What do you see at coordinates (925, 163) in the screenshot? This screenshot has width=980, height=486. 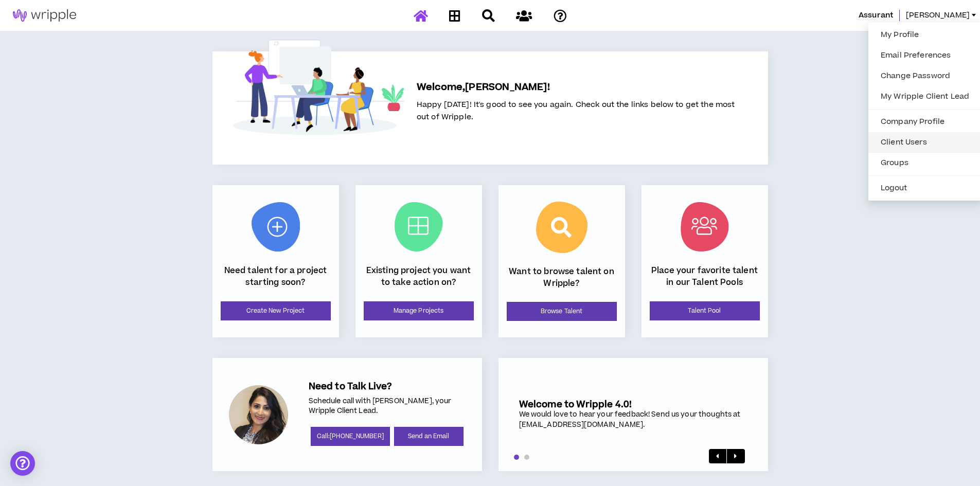 I see `a: Groups` at bounding box center [925, 163].